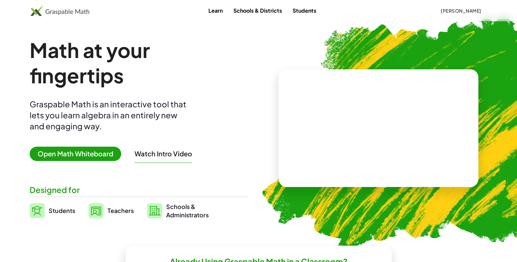 The height and width of the screenshot is (262, 517). Describe the element at coordinates (111, 210) in the screenshot. I see `a: Teachers` at that location.